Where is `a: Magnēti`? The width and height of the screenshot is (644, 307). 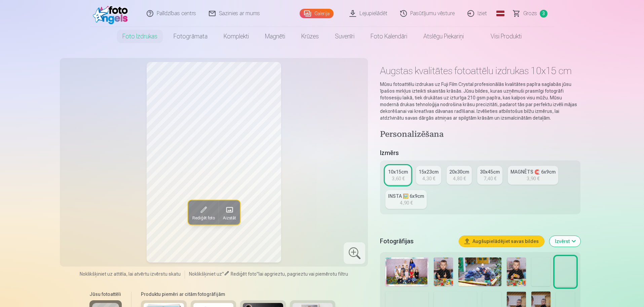 a: Magnēti is located at coordinates (275, 36).